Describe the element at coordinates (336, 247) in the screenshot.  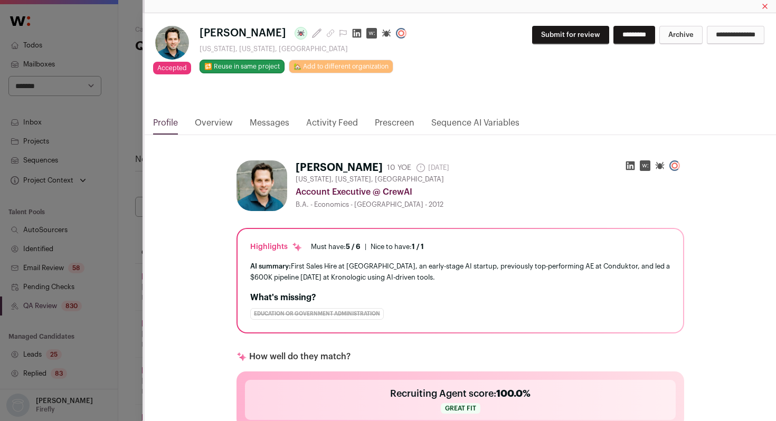
I see `div: Must have:` at that location.